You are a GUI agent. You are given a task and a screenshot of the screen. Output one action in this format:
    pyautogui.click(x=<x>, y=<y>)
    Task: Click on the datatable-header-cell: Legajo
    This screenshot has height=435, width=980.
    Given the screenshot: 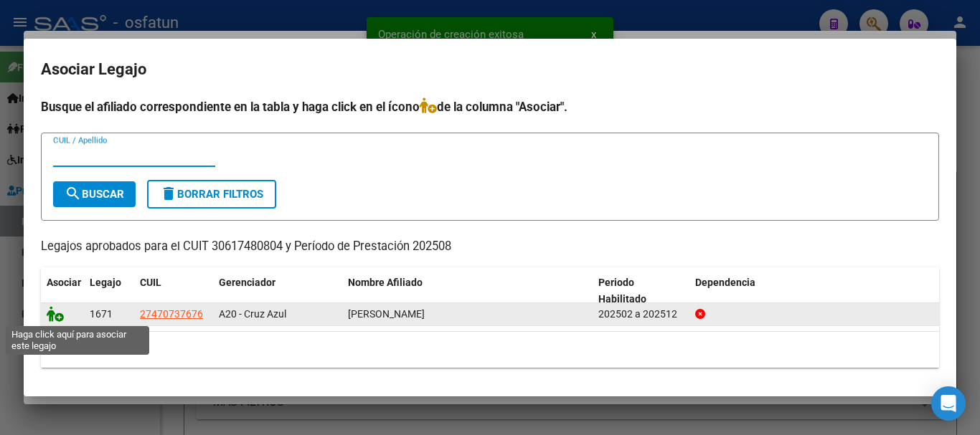 What is the action you would take?
    pyautogui.click(x=109, y=291)
    